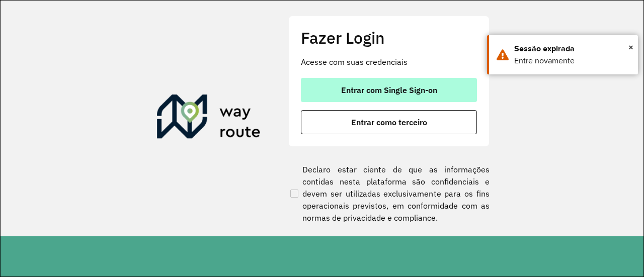 The width and height of the screenshot is (644, 277). I want to click on label: Declaro estar ciente de que as informações contidas nesta plataforma são confidenciais e devem se..., so click(389, 194).